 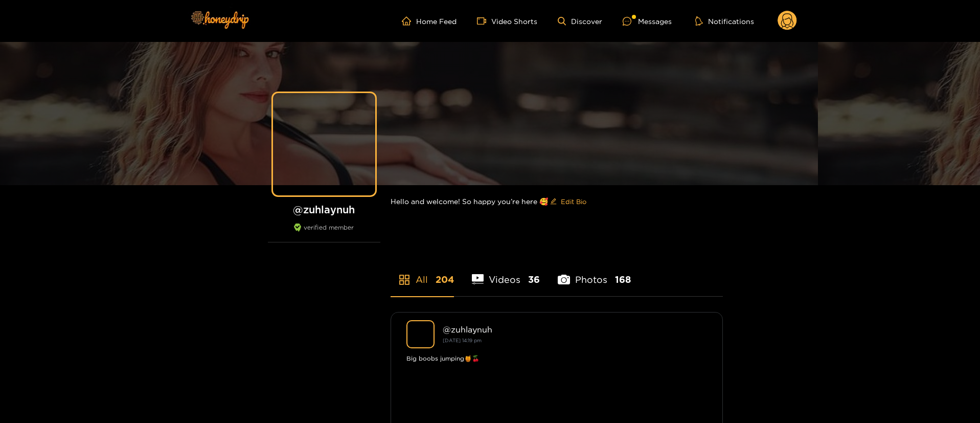 What do you see at coordinates (557, 202) in the screenshot?
I see `div: Hello and welcome! So happy you’re here 🥰` at bounding box center [557, 202].